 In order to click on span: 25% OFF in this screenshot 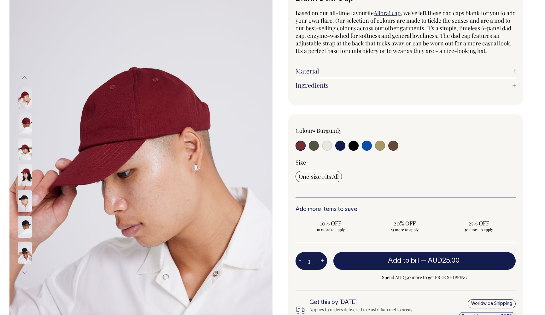, I will do `click(479, 223)`.